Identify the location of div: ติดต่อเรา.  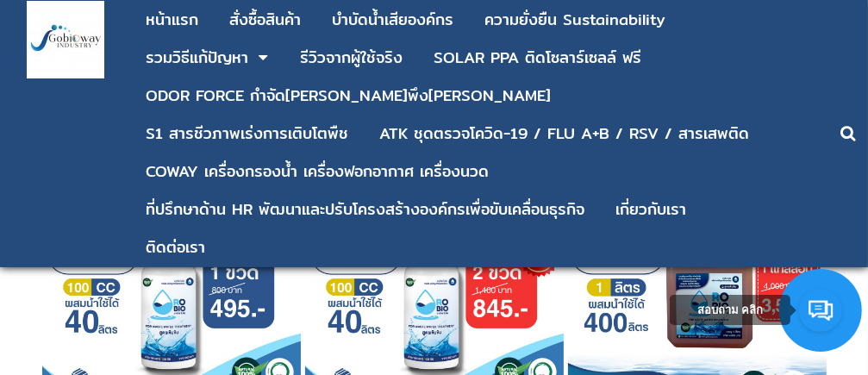
(175, 247).